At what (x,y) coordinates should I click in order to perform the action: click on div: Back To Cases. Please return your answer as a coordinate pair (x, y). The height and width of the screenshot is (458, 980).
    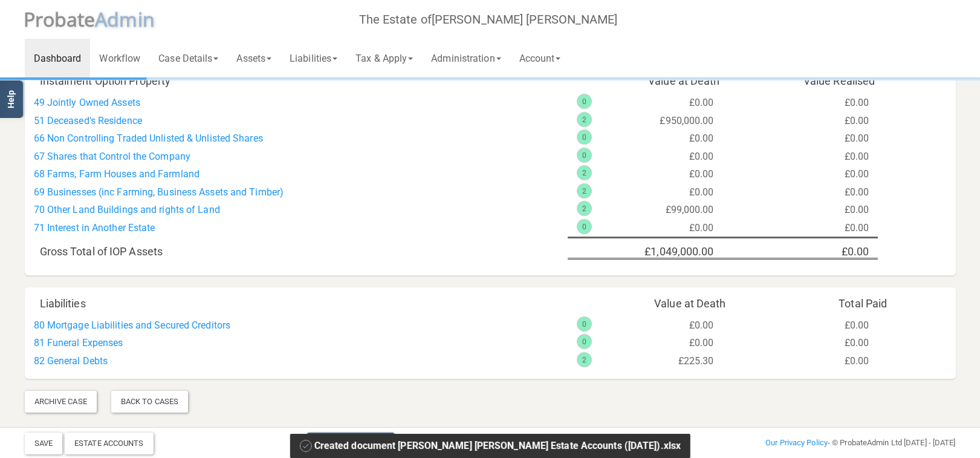
    Looking at the image, I should click on (150, 401).